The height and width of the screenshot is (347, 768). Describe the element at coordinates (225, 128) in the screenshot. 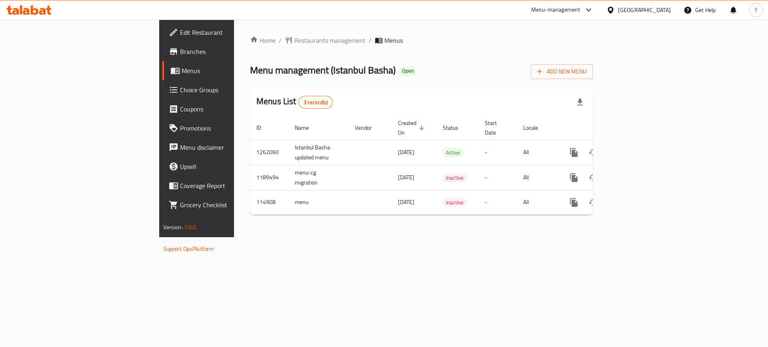

I see `a: Promotions` at that location.